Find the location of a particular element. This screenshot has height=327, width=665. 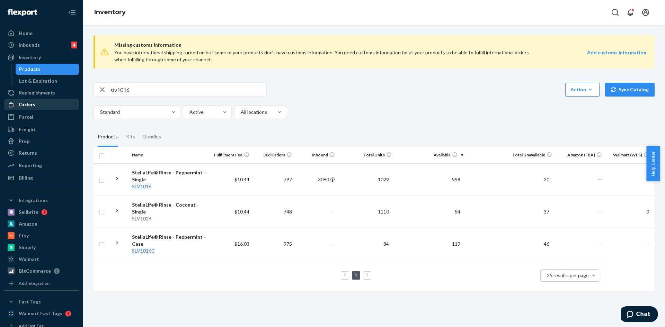

span: 119 is located at coordinates (456, 244).